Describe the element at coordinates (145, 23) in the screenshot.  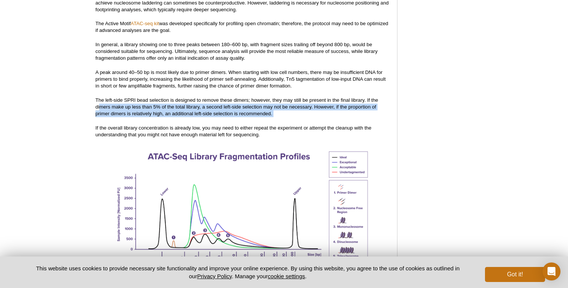
I see `a: ATAC-seq kit` at that location.